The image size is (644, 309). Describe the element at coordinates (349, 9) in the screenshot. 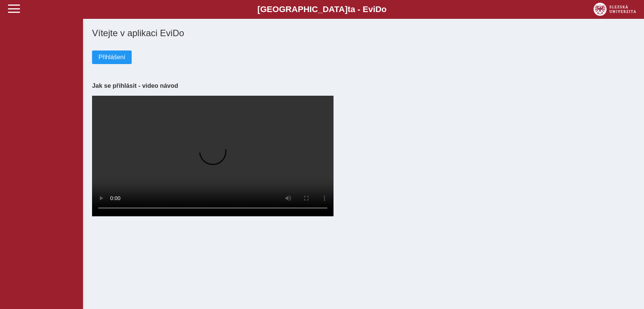

I see `span: t` at that location.